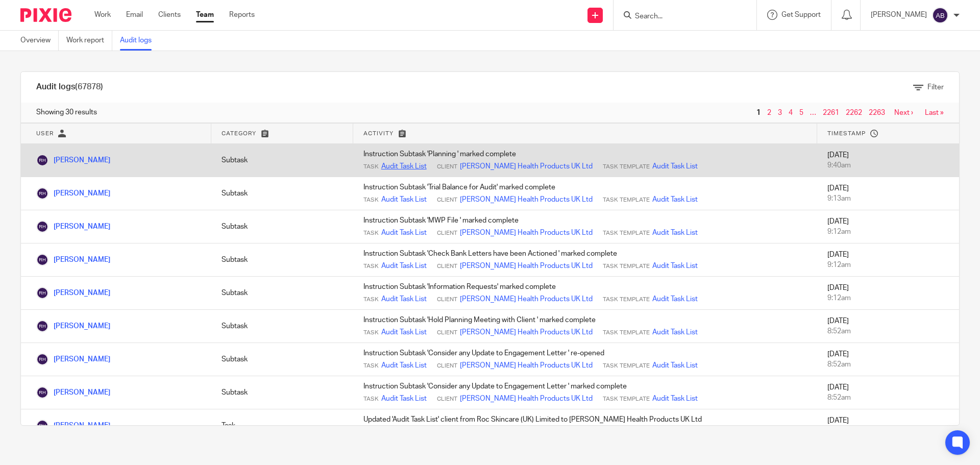 The height and width of the screenshot is (465, 980). I want to click on a: Work report, so click(89, 40).